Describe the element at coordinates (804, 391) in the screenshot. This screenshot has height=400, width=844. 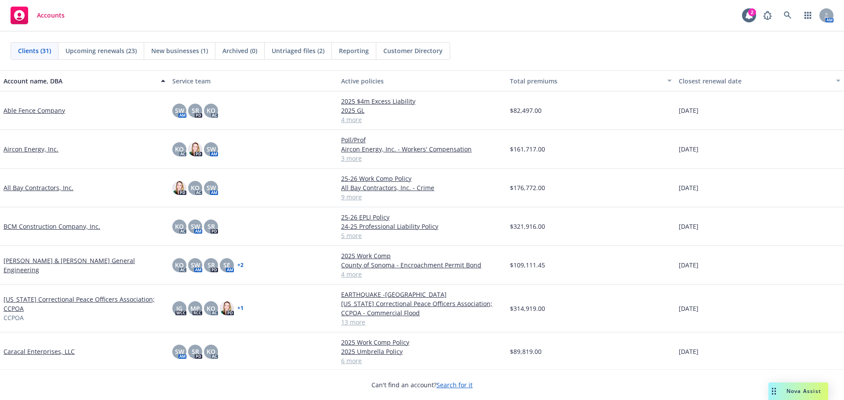
I see `span: Nova Assist` at that location.